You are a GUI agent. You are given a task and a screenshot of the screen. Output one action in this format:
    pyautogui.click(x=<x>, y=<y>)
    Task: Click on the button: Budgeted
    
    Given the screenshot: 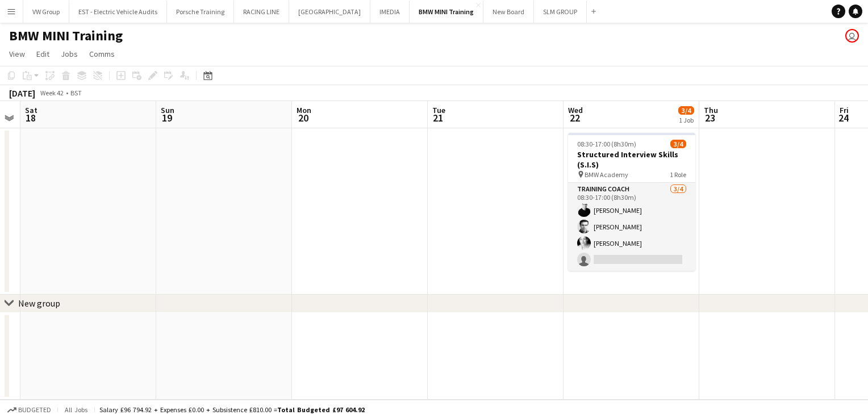 What is the action you would take?
    pyautogui.click(x=29, y=410)
    